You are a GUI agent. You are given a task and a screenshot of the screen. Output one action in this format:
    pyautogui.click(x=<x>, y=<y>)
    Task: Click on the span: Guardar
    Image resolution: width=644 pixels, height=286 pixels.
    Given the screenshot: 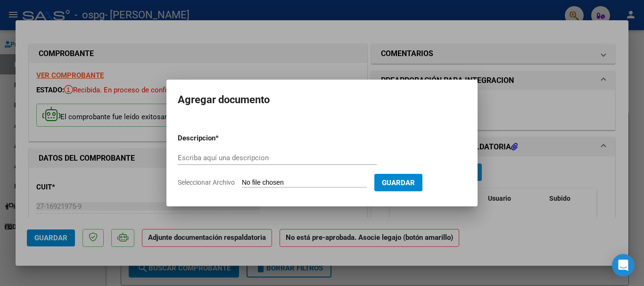 What is the action you would take?
    pyautogui.click(x=398, y=183)
    